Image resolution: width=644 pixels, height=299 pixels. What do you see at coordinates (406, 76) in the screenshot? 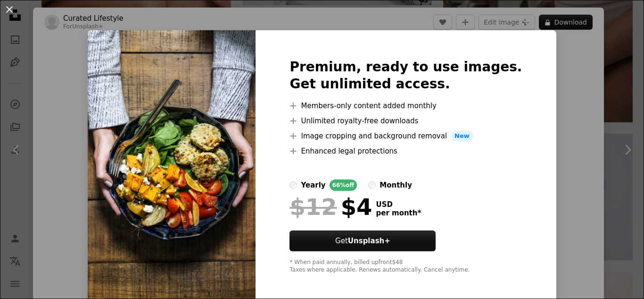
I see `h2: Premium, ready to use images. Get unlimited access.` at bounding box center [406, 76].